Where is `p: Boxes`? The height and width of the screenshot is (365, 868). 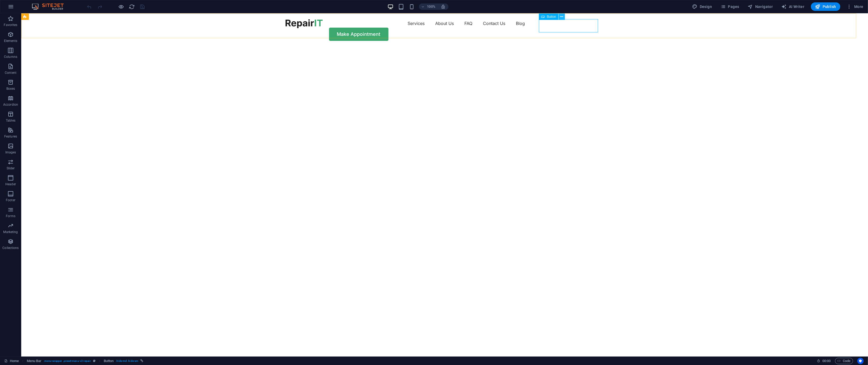 p: Boxes is located at coordinates (10, 89).